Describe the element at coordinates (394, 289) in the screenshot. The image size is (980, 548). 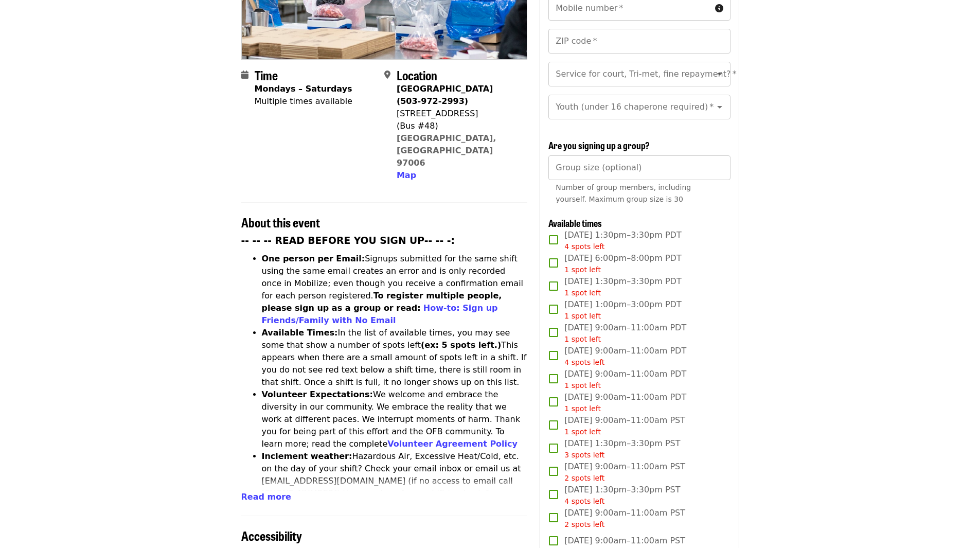
I see `li: Signups submitted for the same shift using the same email creates an error and is only recorded o...` at that location.